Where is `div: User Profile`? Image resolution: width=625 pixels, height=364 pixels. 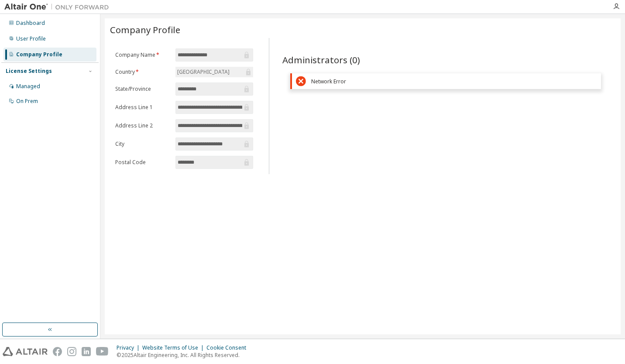 div: User Profile is located at coordinates (31, 39).